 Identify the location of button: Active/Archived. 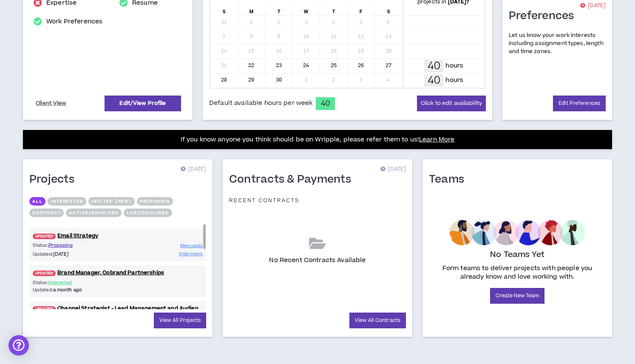
(94, 213).